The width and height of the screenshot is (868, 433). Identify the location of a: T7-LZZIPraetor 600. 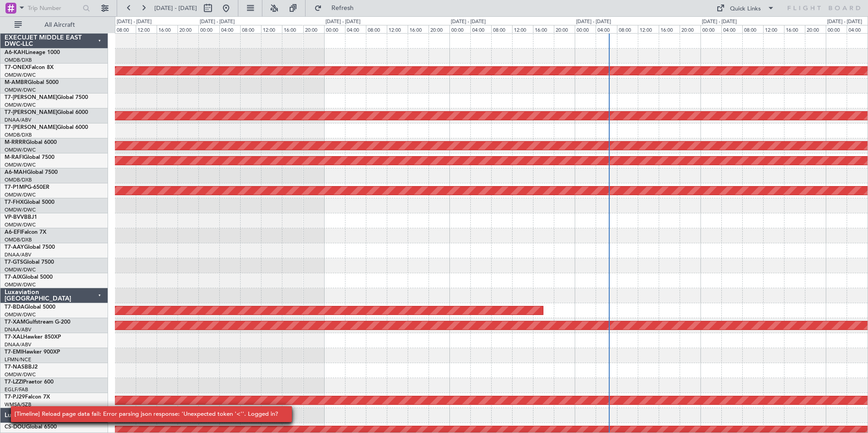
(29, 383).